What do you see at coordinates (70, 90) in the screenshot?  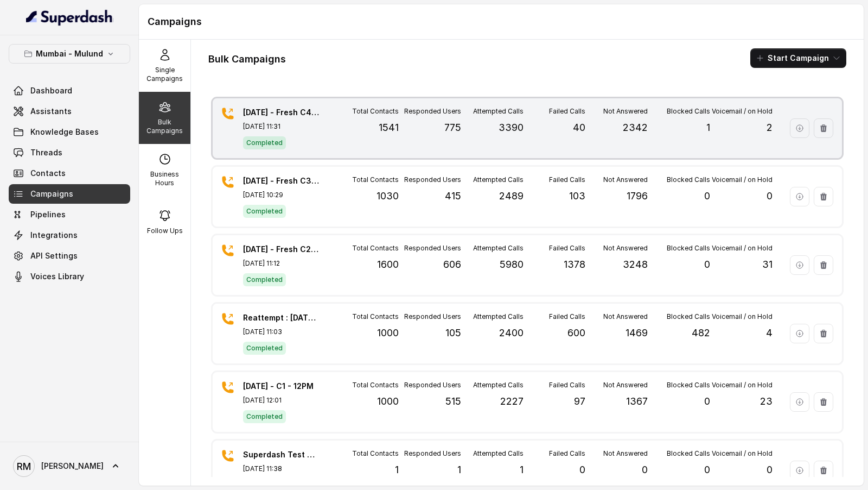 I see `a: Dashboard` at bounding box center [70, 90].